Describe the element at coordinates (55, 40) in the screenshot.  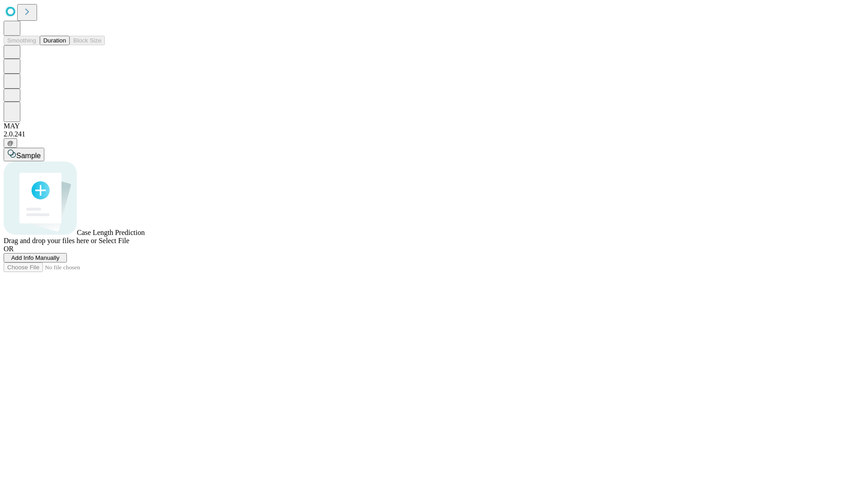
I see `button: Duration` at that location.